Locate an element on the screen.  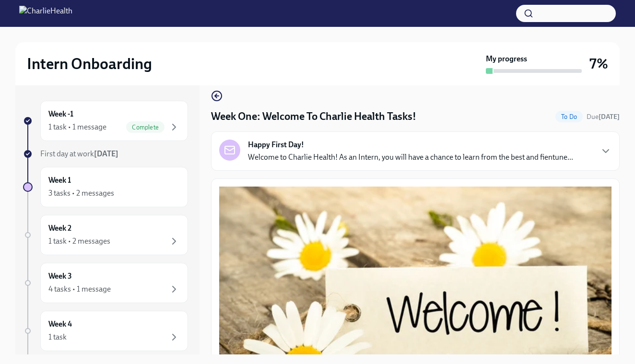
h4: Week One: Welcome To Charlie Health Tasks! is located at coordinates (314, 116).